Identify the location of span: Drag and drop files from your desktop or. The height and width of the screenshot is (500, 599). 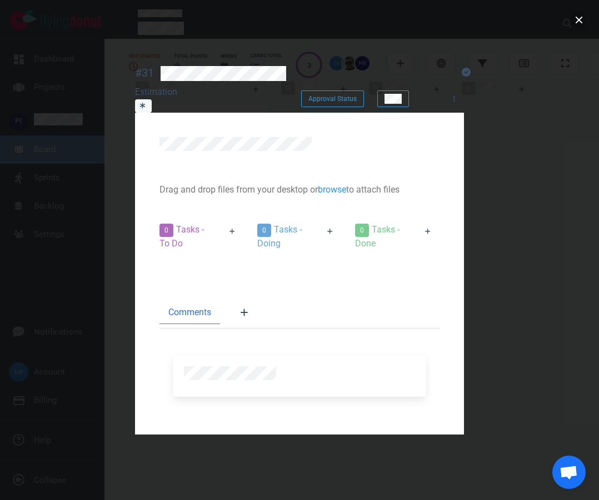
(238, 189).